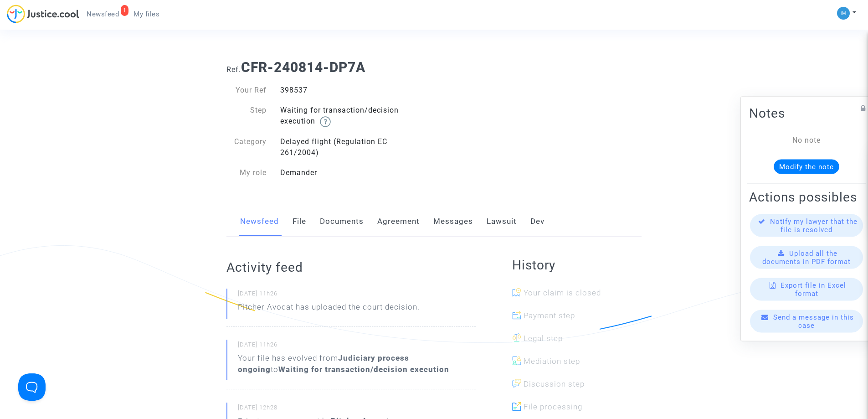 The height and width of the screenshot is (419, 868). Describe the element at coordinates (246, 90) in the screenshot. I see `div: Your Ref` at that location.